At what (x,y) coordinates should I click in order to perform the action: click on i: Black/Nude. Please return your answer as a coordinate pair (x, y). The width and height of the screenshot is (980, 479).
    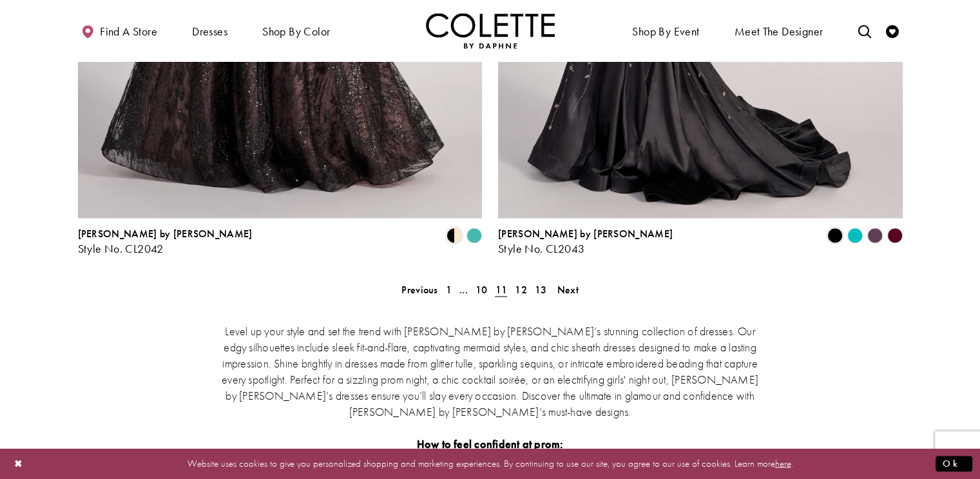
    Looking at the image, I should click on (454, 236).